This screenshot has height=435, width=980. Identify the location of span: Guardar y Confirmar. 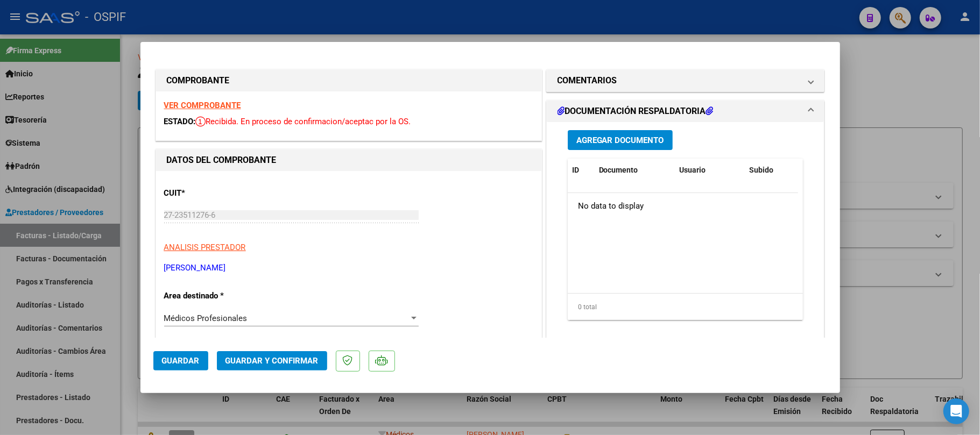
(272, 361).